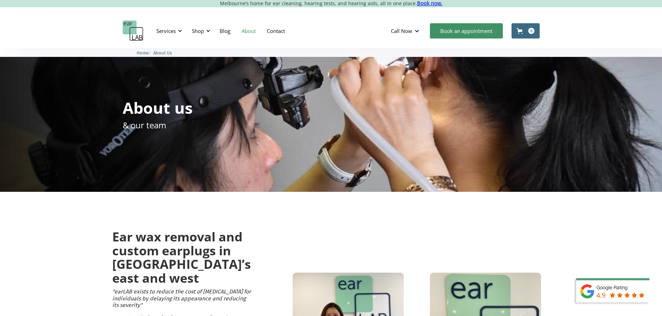 The width and height of the screenshot is (662, 316). What do you see at coordinates (133, 31) in the screenshot?
I see `a: home` at bounding box center [133, 31].